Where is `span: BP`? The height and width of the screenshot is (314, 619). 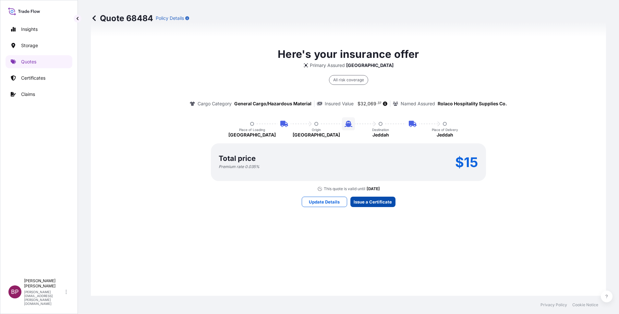
span: BP is located at coordinates (15, 292).